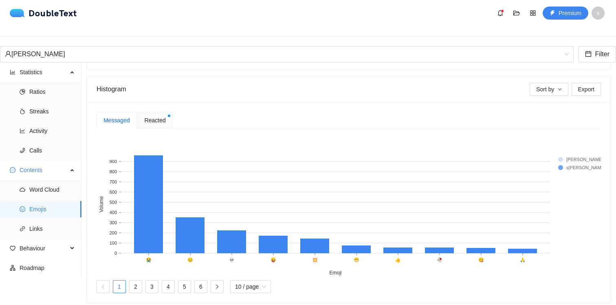 The width and height of the screenshot is (616, 305). Describe the element at coordinates (533, 13) in the screenshot. I see `span: appstore` at that location.